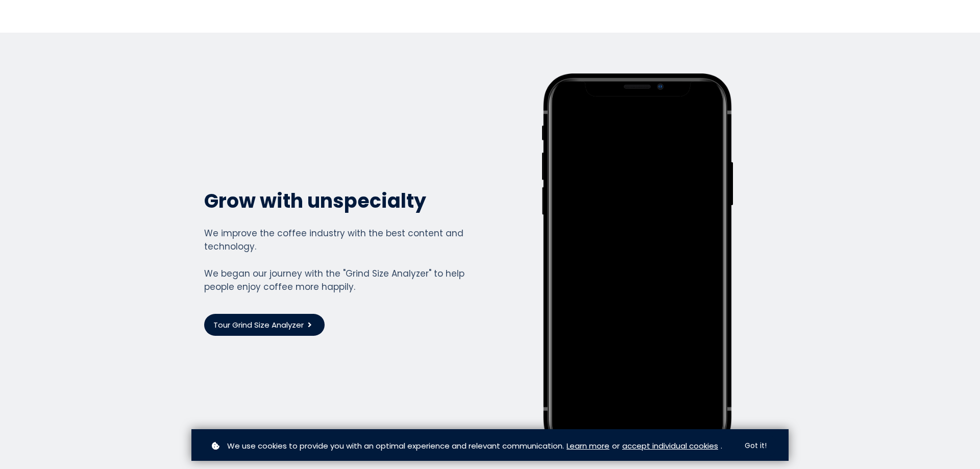 The image size is (980, 469). What do you see at coordinates (469, 445) in the screenshot?
I see `p: or .` at bounding box center [469, 445].